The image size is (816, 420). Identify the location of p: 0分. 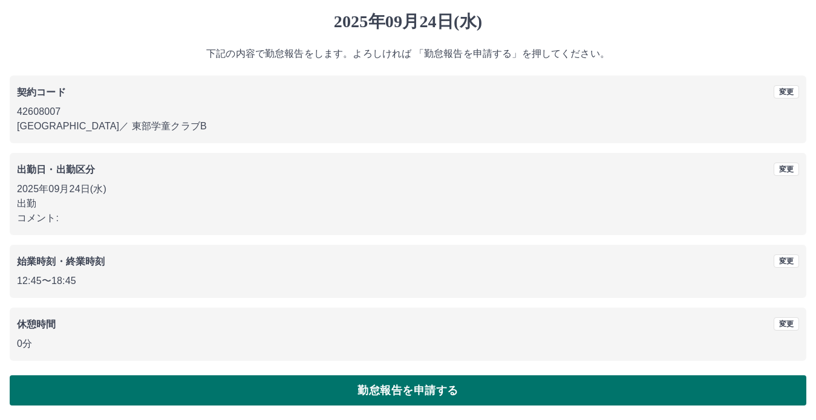
(408, 344).